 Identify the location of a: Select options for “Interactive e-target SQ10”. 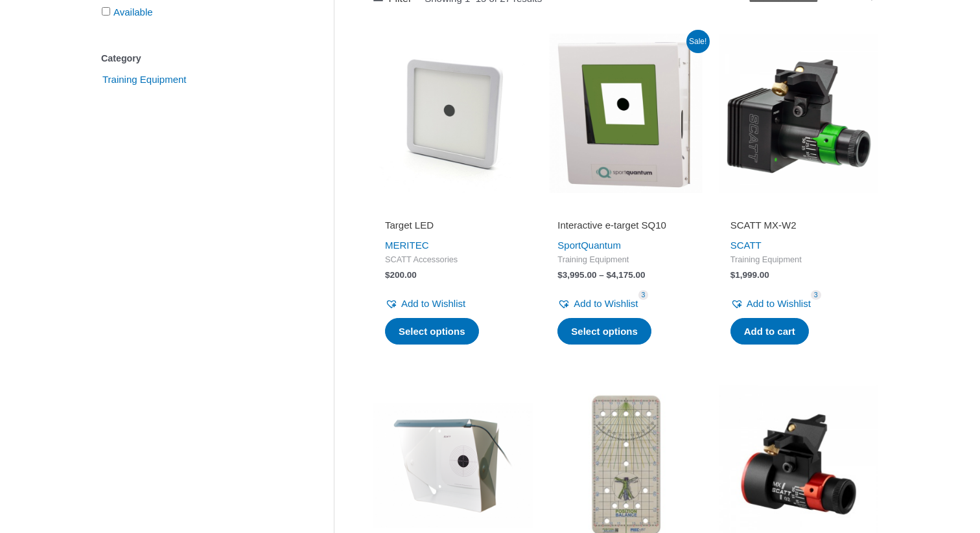
(604, 332).